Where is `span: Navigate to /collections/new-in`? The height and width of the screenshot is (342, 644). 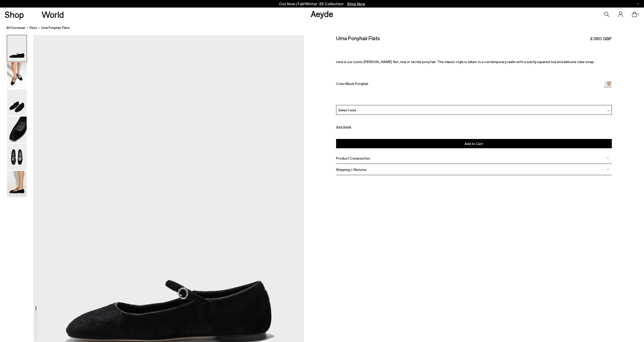 span: Navigate to /collections/new-in is located at coordinates (356, 4).